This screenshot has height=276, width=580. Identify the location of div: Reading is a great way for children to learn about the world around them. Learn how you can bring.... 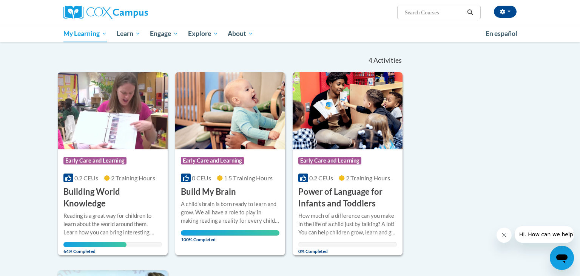
(113, 224).